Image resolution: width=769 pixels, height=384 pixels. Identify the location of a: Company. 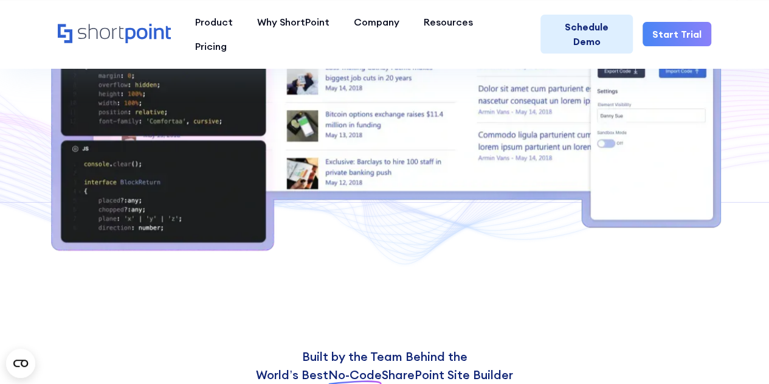
(376, 22).